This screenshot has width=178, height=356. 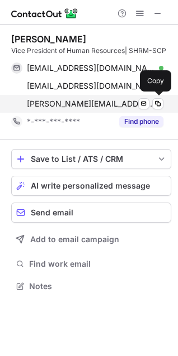 What do you see at coordinates (90, 186) in the screenshot?
I see `span: AI write personalized message` at bounding box center [90, 186].